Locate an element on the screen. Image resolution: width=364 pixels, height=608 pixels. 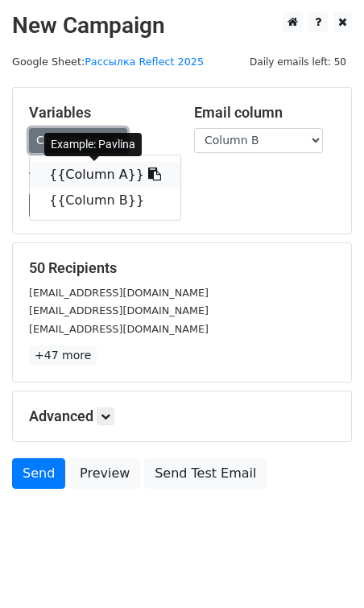
h5: 50 Recipients is located at coordinates (182, 268).